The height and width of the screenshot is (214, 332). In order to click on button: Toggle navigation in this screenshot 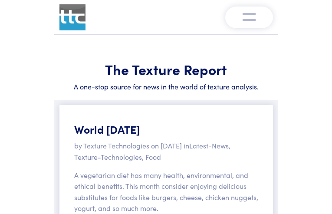, I will do `click(249, 17)`.